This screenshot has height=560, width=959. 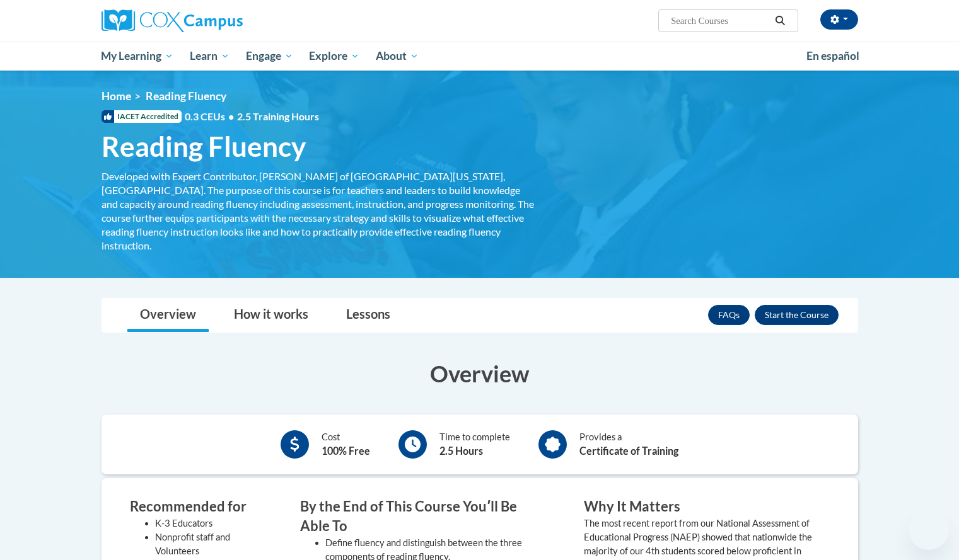 What do you see at coordinates (839, 19) in the screenshot?
I see `button: Account Settings` at bounding box center [839, 19].